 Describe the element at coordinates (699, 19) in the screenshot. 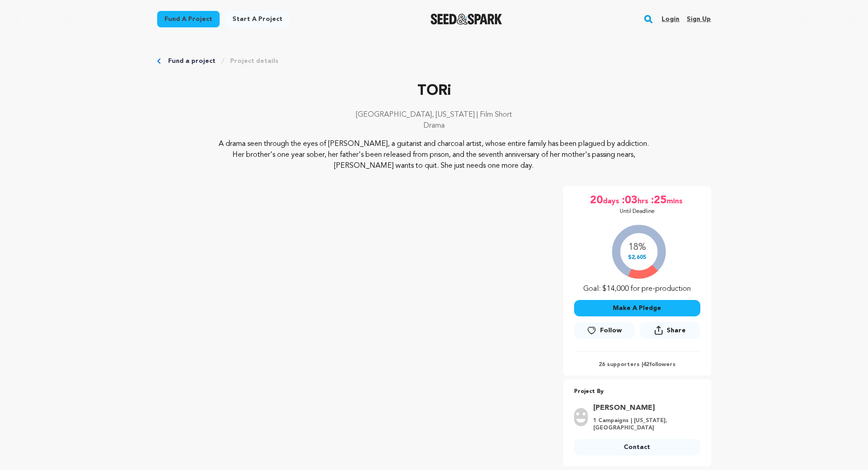

I see `a: Sign up` at that location.